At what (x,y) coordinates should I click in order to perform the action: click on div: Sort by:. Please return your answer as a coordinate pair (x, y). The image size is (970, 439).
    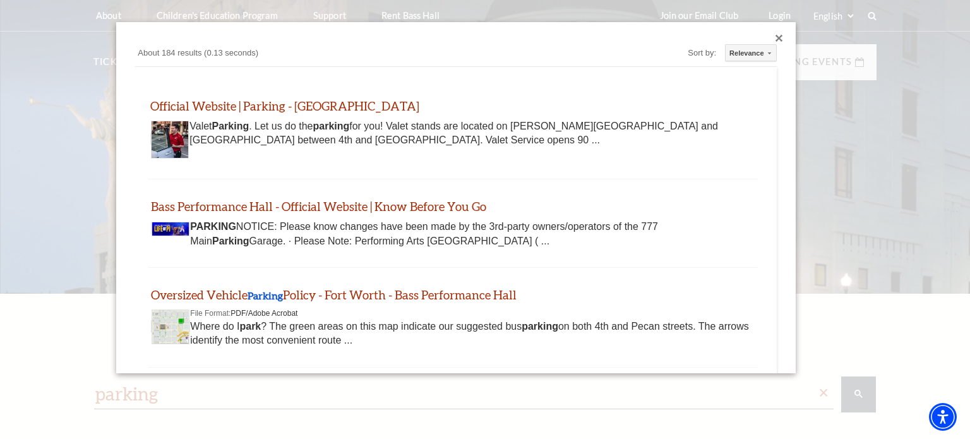
    Looking at the image, I should click on (703, 53).